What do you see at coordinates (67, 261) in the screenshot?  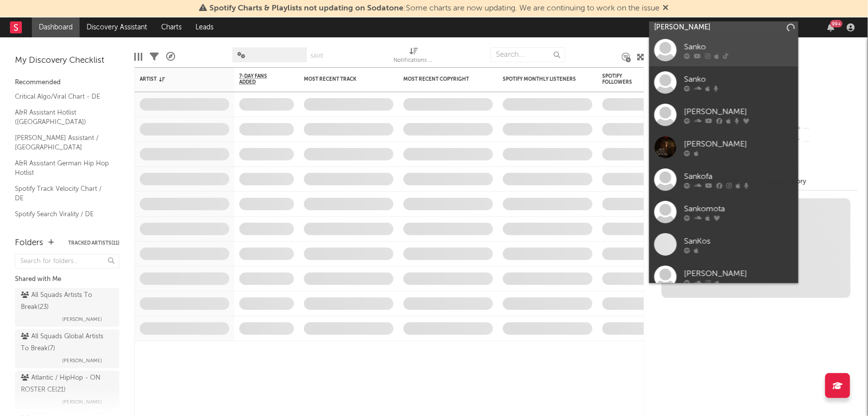 I see `input: Search for folders...` at bounding box center [67, 261].